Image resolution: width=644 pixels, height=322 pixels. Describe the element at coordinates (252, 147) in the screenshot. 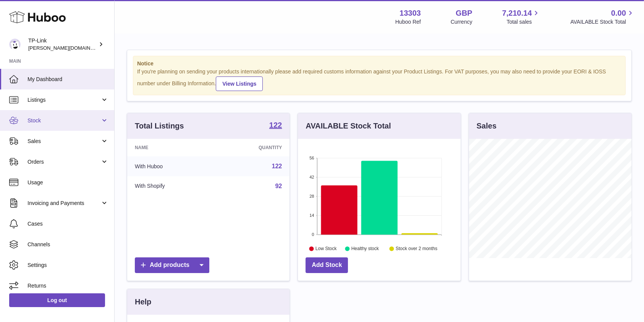

I see `th: Quantity` at that location.